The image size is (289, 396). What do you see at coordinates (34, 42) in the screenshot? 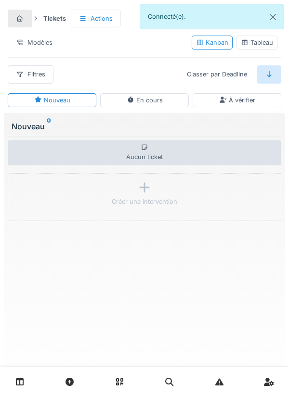
I see `div: Modèles` at bounding box center [34, 42].